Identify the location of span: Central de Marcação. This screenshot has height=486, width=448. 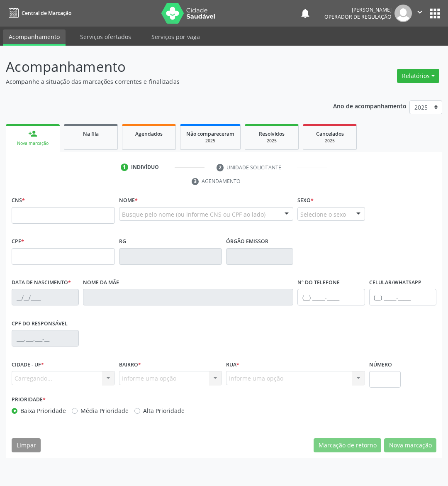
(47, 13).